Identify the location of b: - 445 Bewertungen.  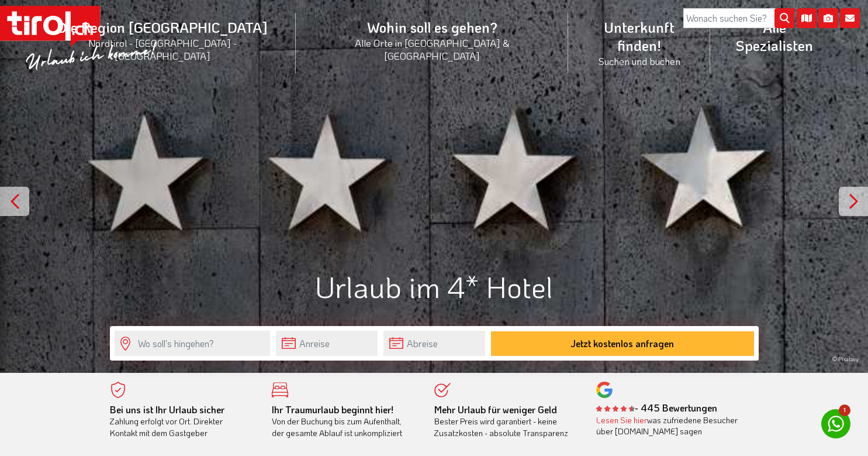
(656, 408).